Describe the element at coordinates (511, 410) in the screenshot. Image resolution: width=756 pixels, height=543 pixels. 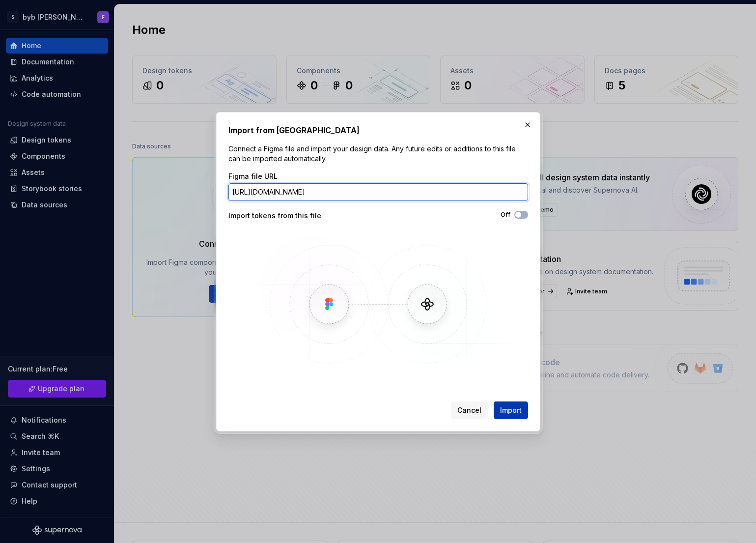
I see `span: Import` at that location.